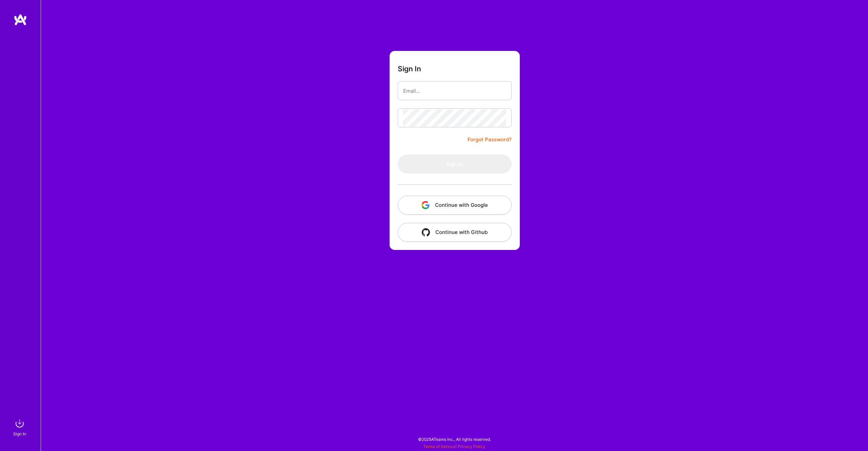 This screenshot has width=868, height=451. Describe the element at coordinates (455, 232) in the screenshot. I see `button: Continue with Github` at that location.